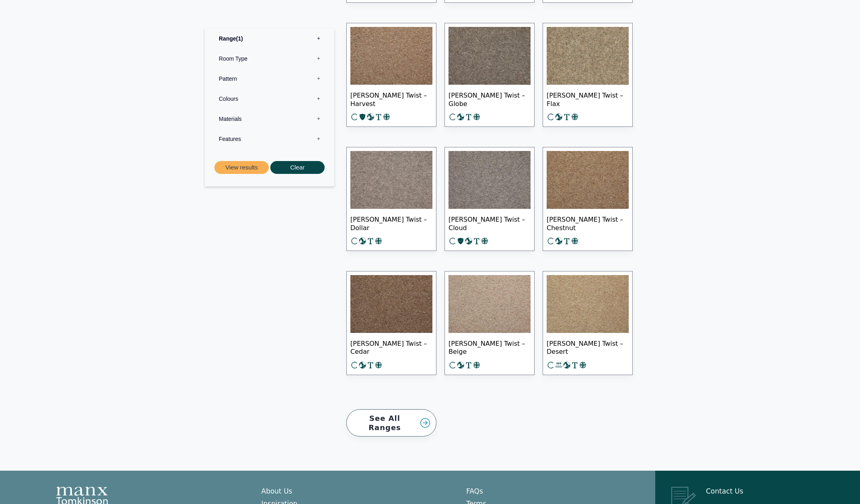 The image size is (860, 504). What do you see at coordinates (270, 118) in the screenshot?
I see `label: Materials` at bounding box center [270, 118].